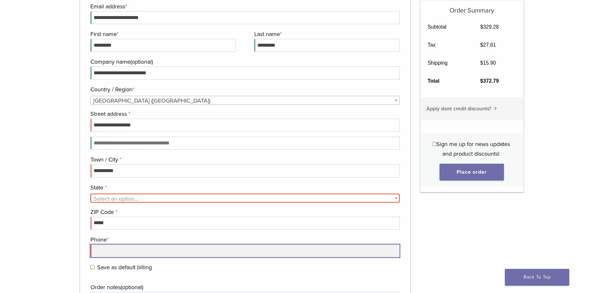  Describe the element at coordinates (447, 27) in the screenshot. I see `th: Subtotal` at that location.